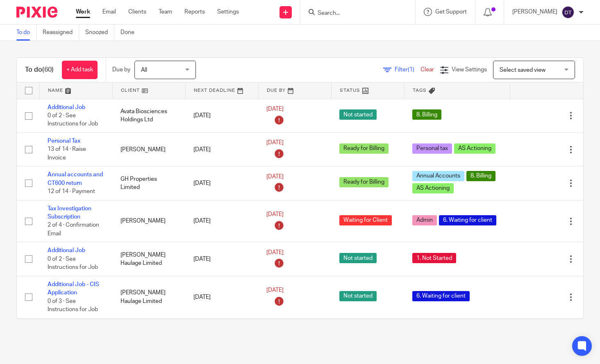 The width and height of the screenshot is (600, 364). I want to click on span: (60), so click(48, 70).